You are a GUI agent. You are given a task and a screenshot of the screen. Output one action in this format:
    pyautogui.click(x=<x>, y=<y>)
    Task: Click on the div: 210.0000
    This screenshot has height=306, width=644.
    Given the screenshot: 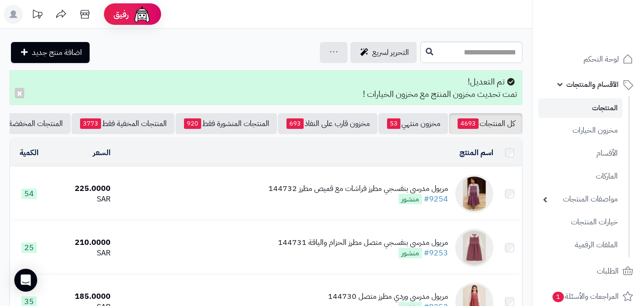 What is the action you would take?
    pyautogui.click(x=81, y=242)
    